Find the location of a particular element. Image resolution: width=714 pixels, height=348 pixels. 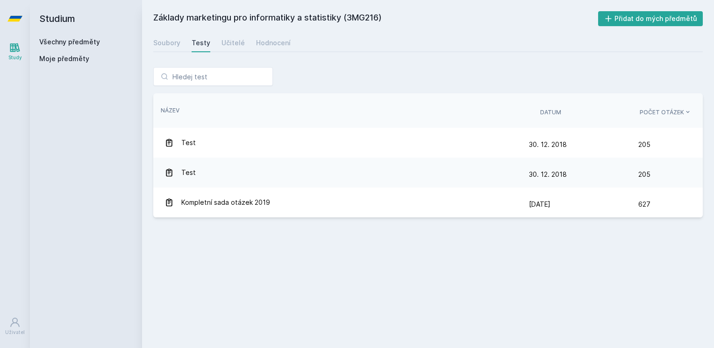

a: Všechny předměty is located at coordinates (70, 42).